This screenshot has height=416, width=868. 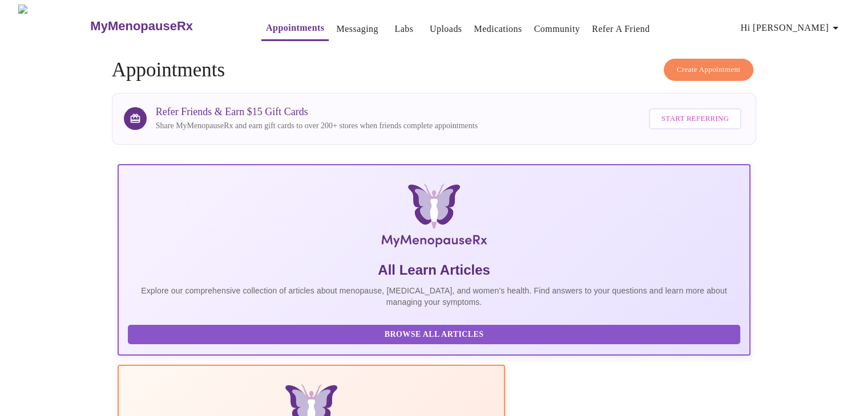 I want to click on span: Create Appointment, so click(x=710, y=69).